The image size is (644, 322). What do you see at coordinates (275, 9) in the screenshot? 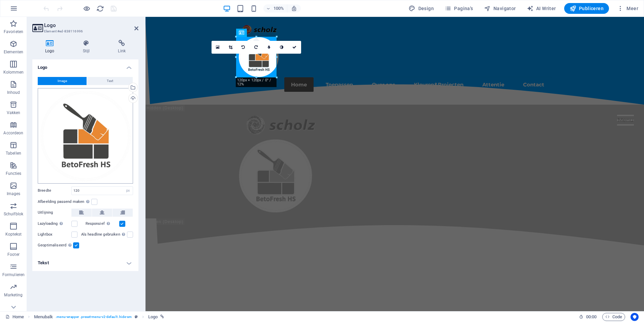
I see `button: 100%` at bounding box center [275, 9].